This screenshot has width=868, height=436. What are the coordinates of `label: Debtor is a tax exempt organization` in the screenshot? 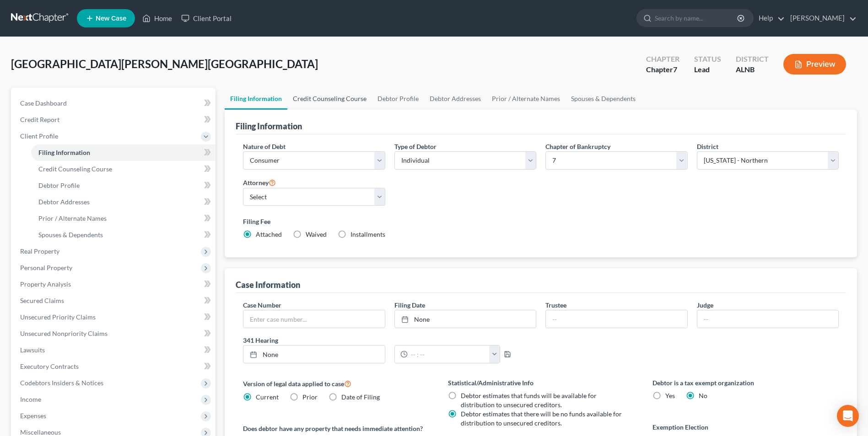 It's located at (746, 383).